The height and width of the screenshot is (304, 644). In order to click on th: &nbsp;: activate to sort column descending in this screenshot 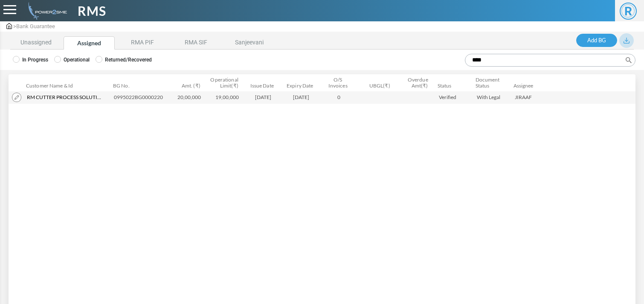, I will do `click(16, 83)`.